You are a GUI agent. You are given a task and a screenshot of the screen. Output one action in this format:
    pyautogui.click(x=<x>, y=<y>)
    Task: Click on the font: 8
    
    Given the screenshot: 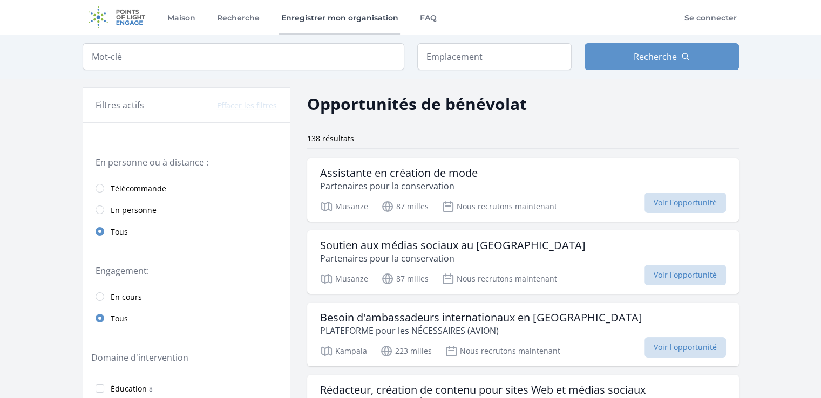 What is the action you would take?
    pyautogui.click(x=151, y=389)
    